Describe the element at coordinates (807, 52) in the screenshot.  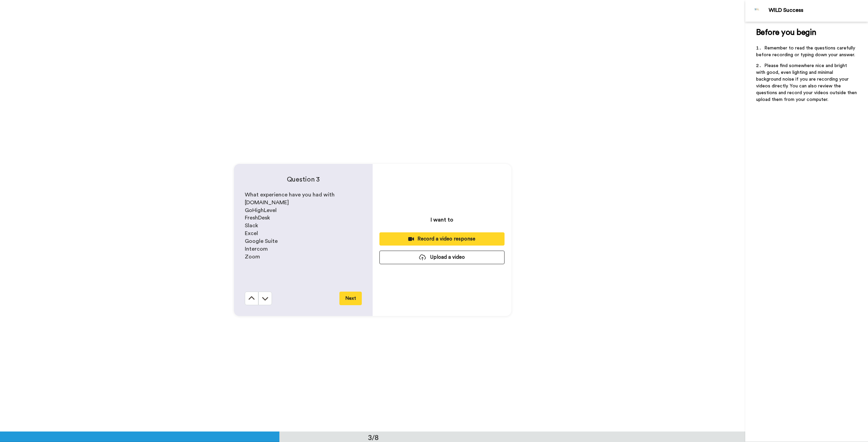
I see `span: Remember to read the questions carefully before recording or typing down your answer.` at that location.